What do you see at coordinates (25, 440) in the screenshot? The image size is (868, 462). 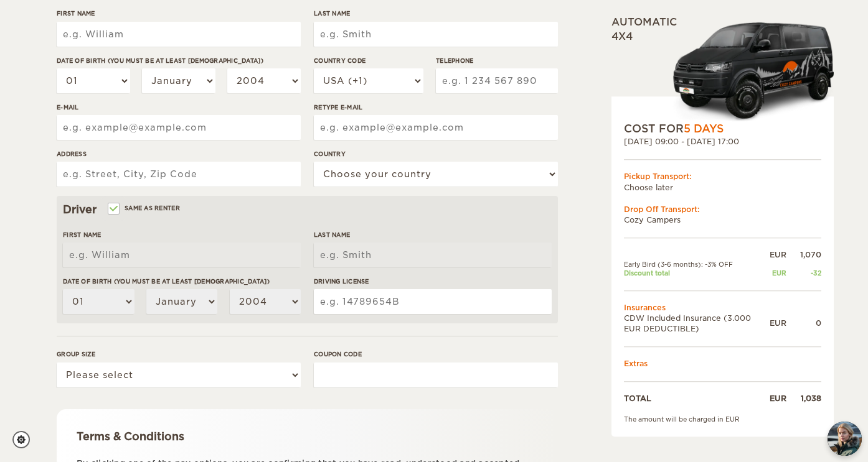 I see `a: Cookie settings` at bounding box center [25, 440].